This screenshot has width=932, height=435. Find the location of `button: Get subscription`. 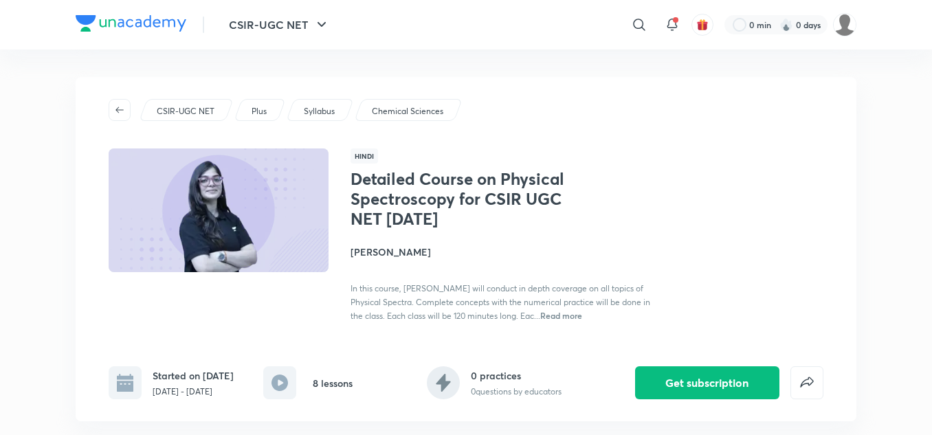

button: Get subscription is located at coordinates (707, 383).